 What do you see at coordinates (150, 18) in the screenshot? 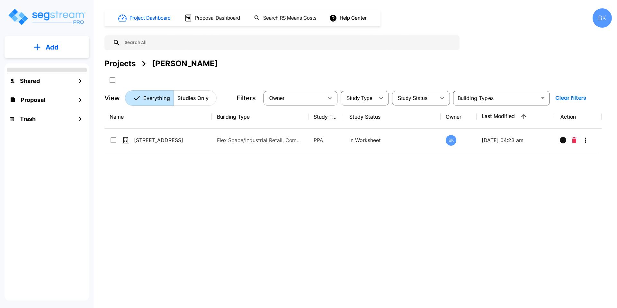
I see `h1: Project Dashboard` at bounding box center [150, 18].